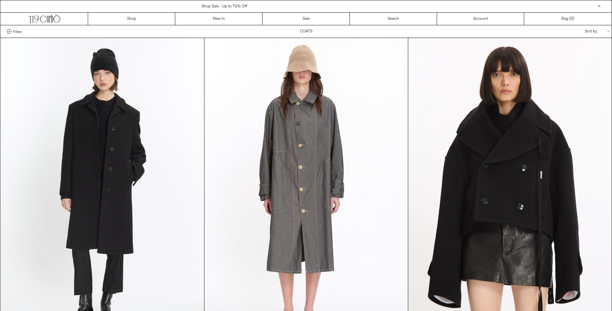  I want to click on div: Sort by, so click(576, 31).